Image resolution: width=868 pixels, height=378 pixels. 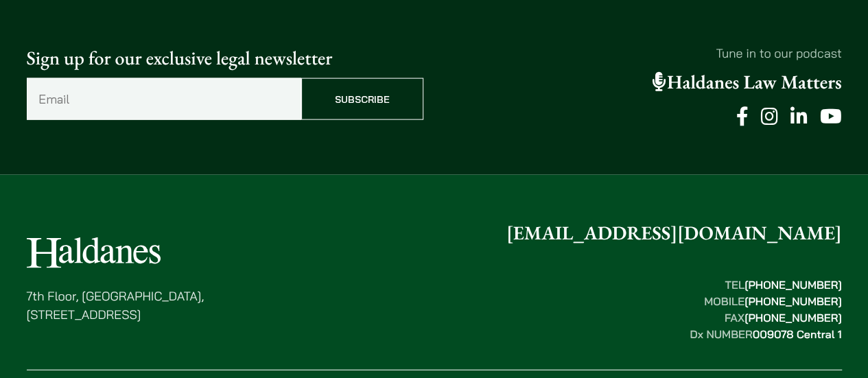 What do you see at coordinates (796, 334) in the screenshot?
I see `mark: 009078 Central 1` at bounding box center [796, 334].